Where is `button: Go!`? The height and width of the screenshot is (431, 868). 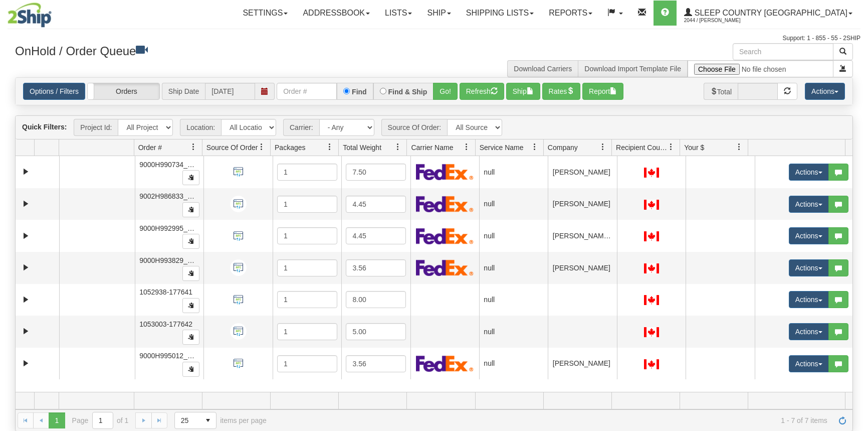 button: Go! is located at coordinates (445, 91).